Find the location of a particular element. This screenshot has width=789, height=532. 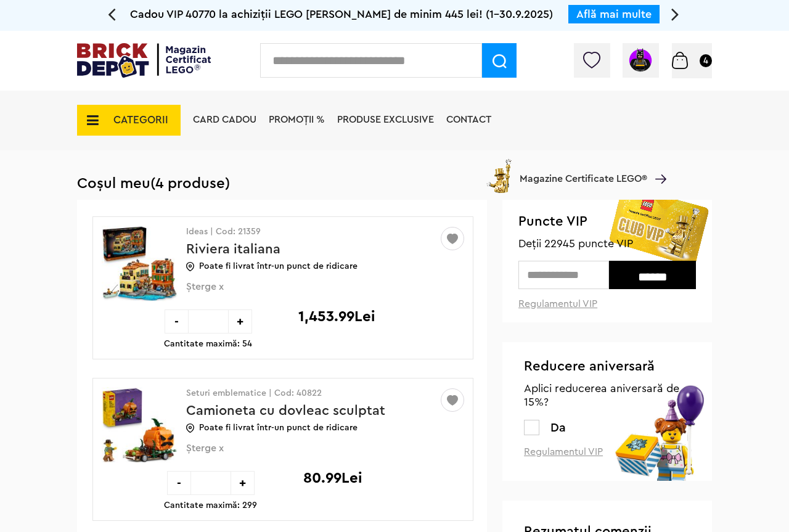

p: Seturi emblematice | Cod: 40822 is located at coordinates (320, 393).